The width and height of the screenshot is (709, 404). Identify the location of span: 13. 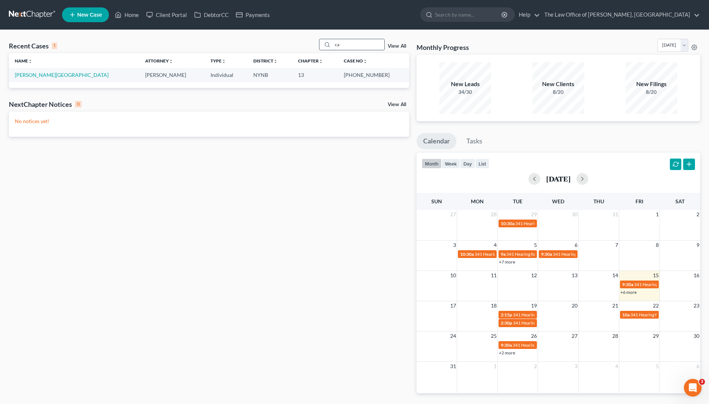
(575, 275).